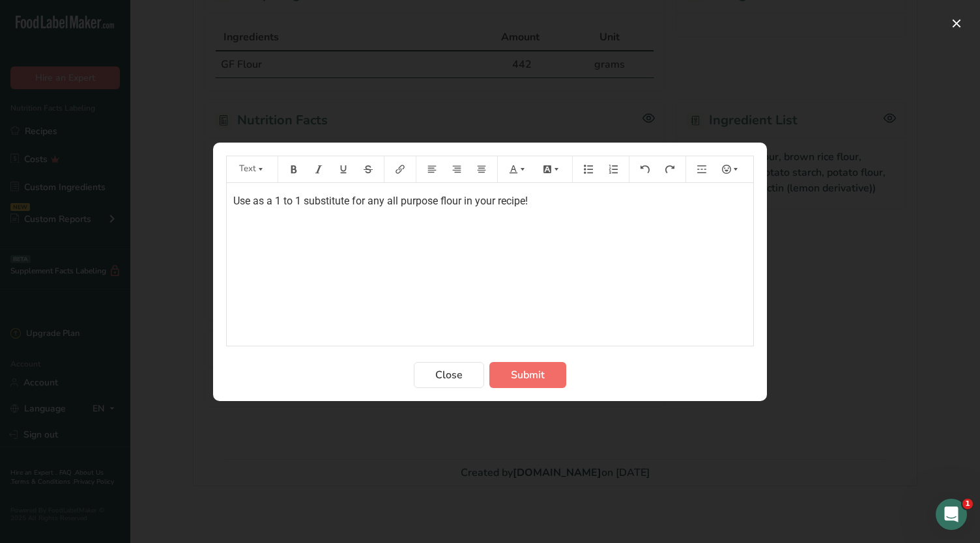 The width and height of the screenshot is (980, 543). Describe the element at coordinates (528, 375) in the screenshot. I see `button: Submit` at that location.